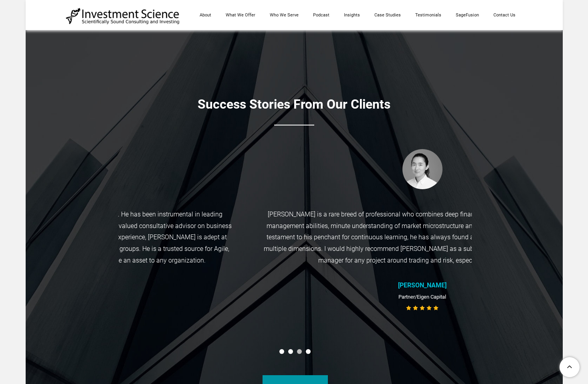  I want to click on li: 0, so click(282, 351).